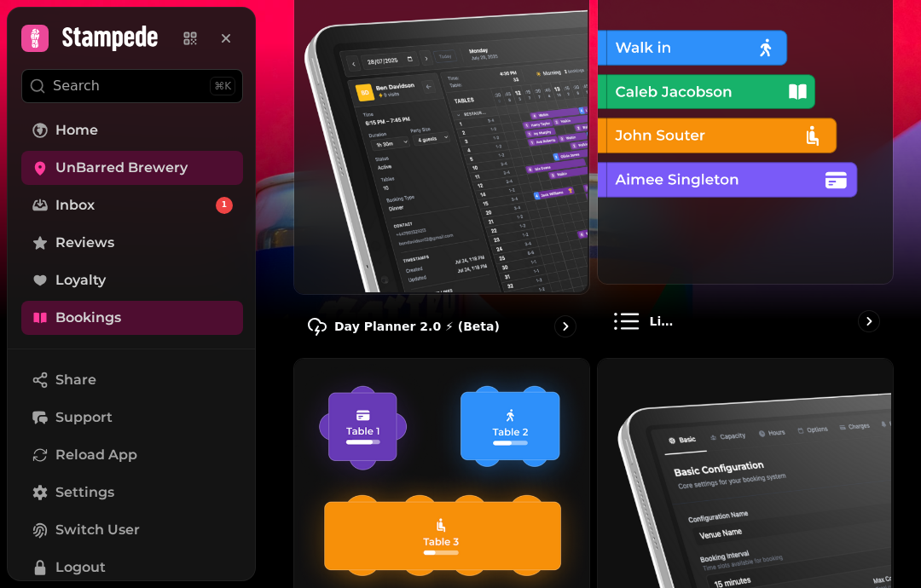  Describe the element at coordinates (80, 281) in the screenshot. I see `span: Loyalty` at that location.